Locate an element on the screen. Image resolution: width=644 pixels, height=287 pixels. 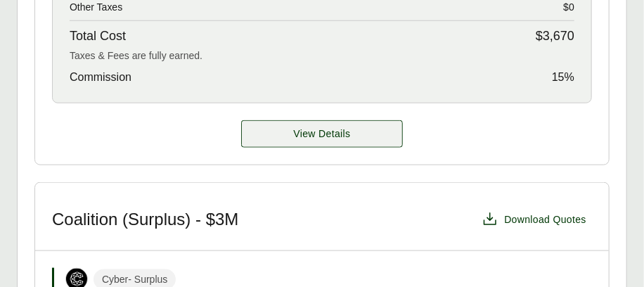
span: $3,670 is located at coordinates (554, 36).